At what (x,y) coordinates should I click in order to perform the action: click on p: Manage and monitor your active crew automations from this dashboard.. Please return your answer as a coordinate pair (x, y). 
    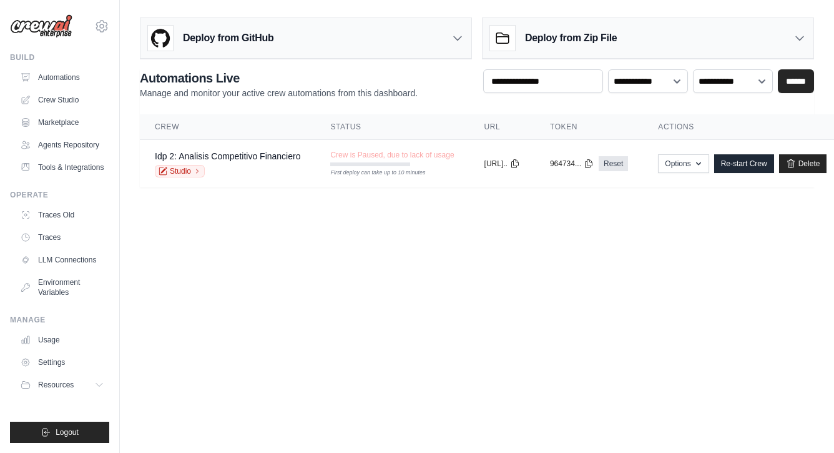
    Looking at the image, I should click on (279, 93).